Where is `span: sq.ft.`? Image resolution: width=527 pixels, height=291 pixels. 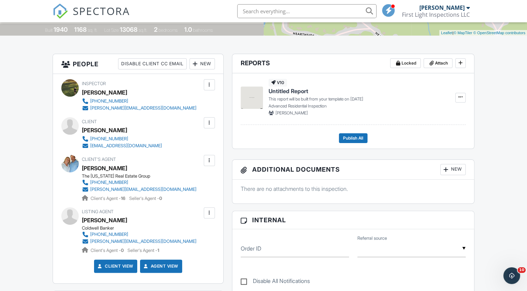 span: sq.ft. is located at coordinates (143, 30).